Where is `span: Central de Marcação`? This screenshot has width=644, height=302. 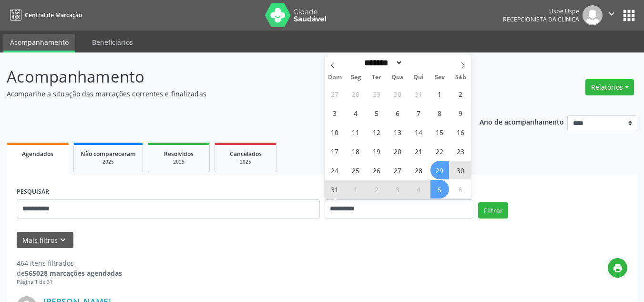
span: Central de Marcação is located at coordinates (53, 15).